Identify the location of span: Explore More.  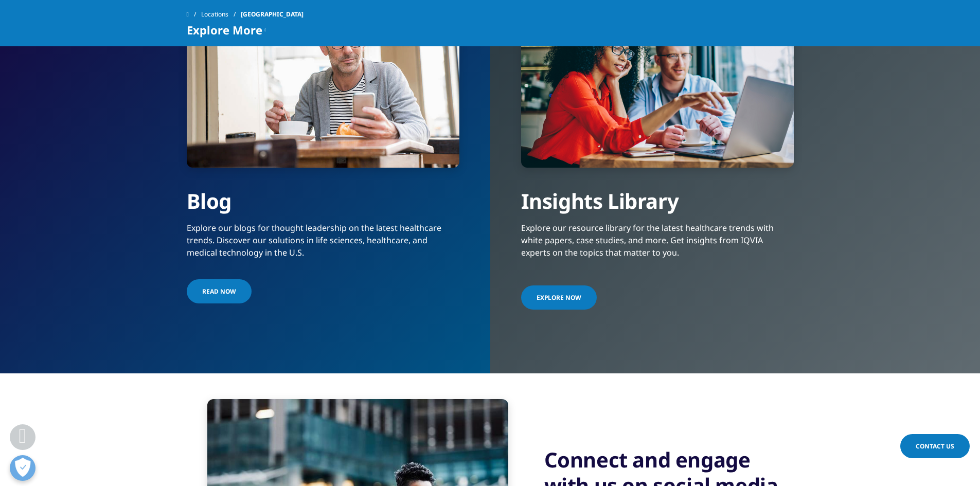
(224, 30).